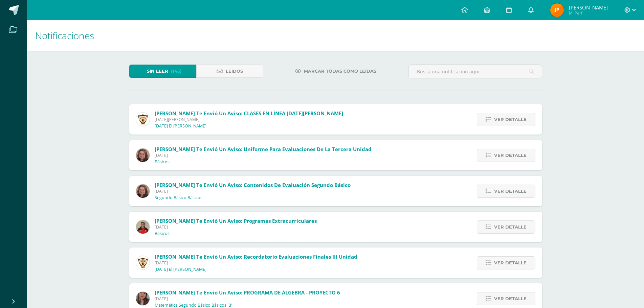 Image resolution: width=644 pixels, height=308 pixels. I want to click on span: Sin leer, so click(157, 71).